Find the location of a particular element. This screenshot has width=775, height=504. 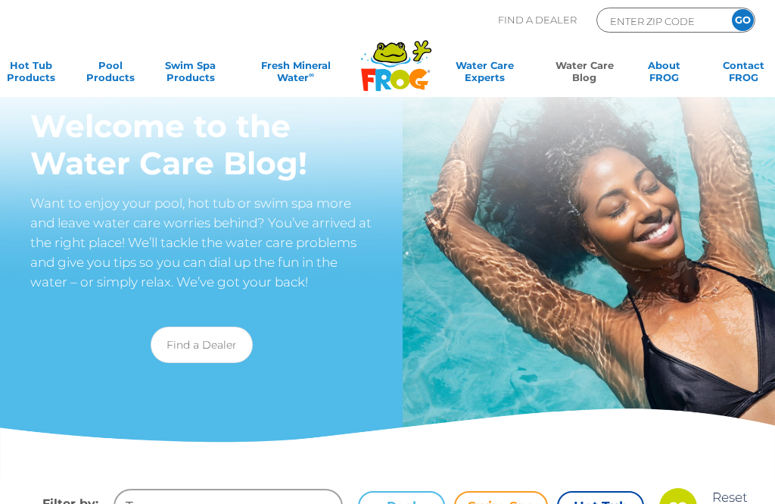

a: Swim SpaProducts is located at coordinates (191, 74).